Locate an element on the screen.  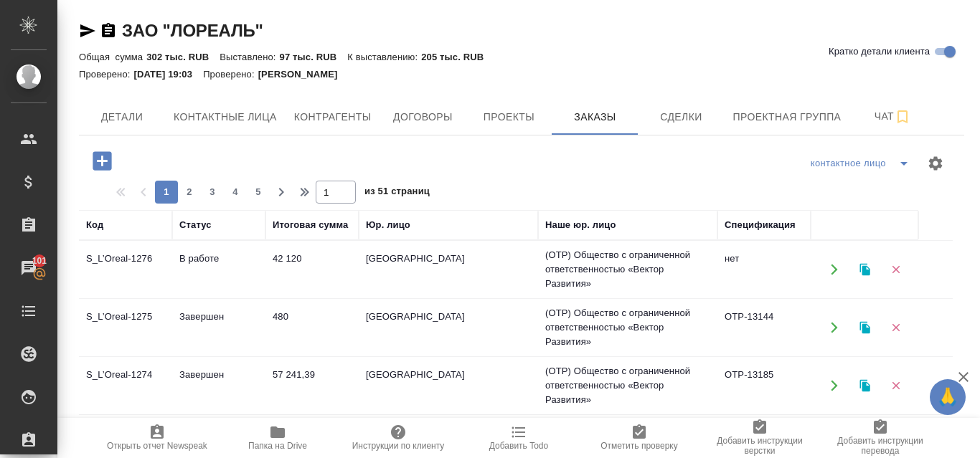
button: Открыть отчет Newspeak is located at coordinates (157, 438).